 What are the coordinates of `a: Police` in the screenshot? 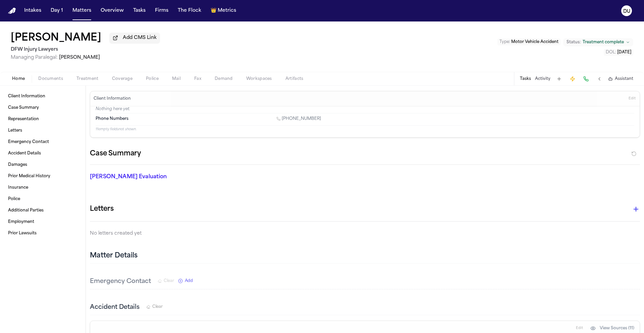 It's located at (42, 199).